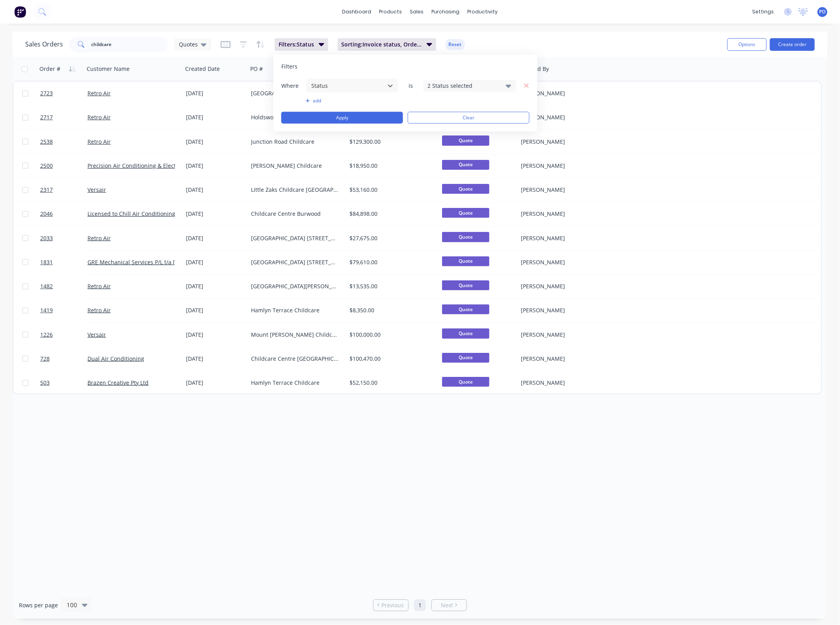 This screenshot has height=625, width=840. I want to click on a: 2500, so click(64, 165).